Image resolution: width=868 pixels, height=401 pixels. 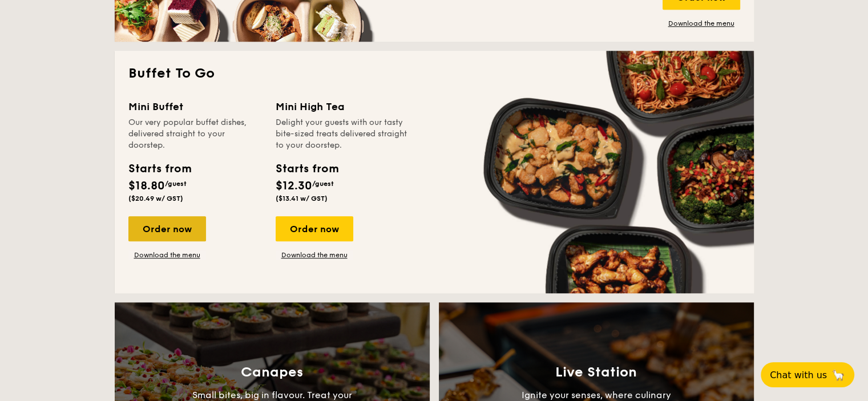 What do you see at coordinates (434, 74) in the screenshot?
I see `h2: Buffet To Go` at bounding box center [434, 74].